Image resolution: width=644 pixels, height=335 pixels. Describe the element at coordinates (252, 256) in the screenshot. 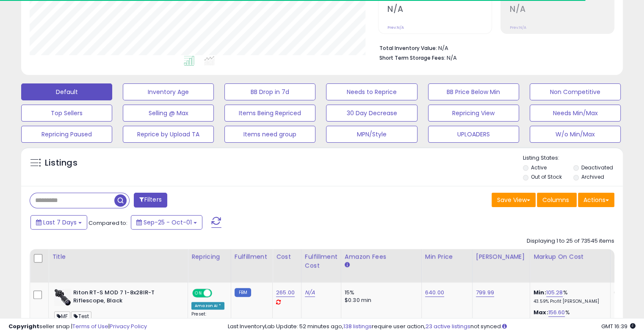

I see `div: Fulfillment` at that location.